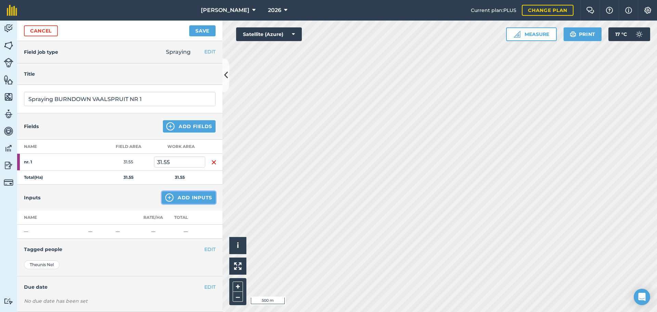 This screenshot has width=657, height=312. I want to click on span: 17 ° C, so click(621, 34).